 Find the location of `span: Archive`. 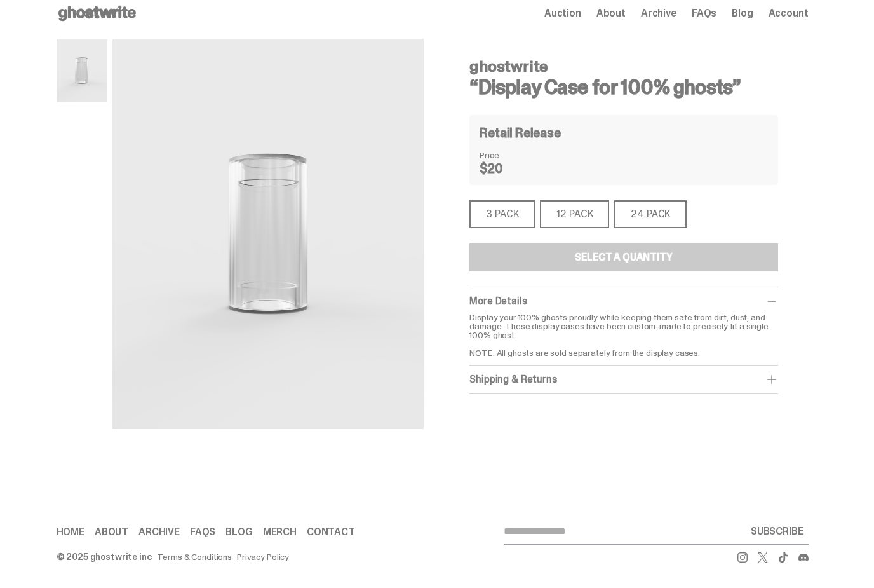

span: Archive is located at coordinates (659, 13).